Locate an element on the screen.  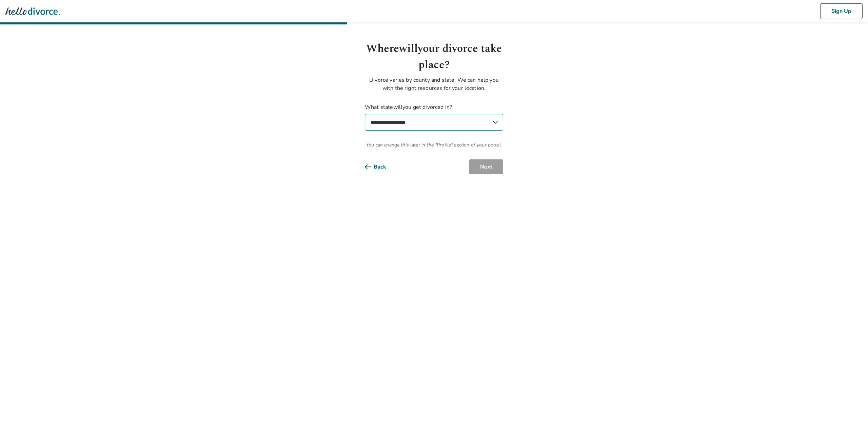
h1: Where will your divorce take place? is located at coordinates (434, 57).